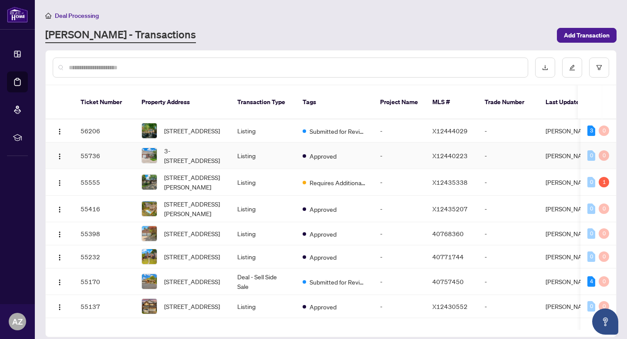  I want to click on span: 40768360, so click(448, 233).